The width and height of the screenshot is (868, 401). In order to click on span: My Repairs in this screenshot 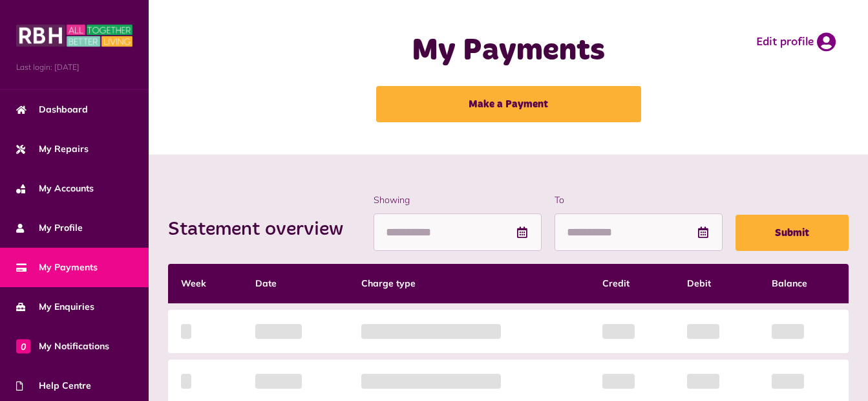, I will do `click(52, 149)`.